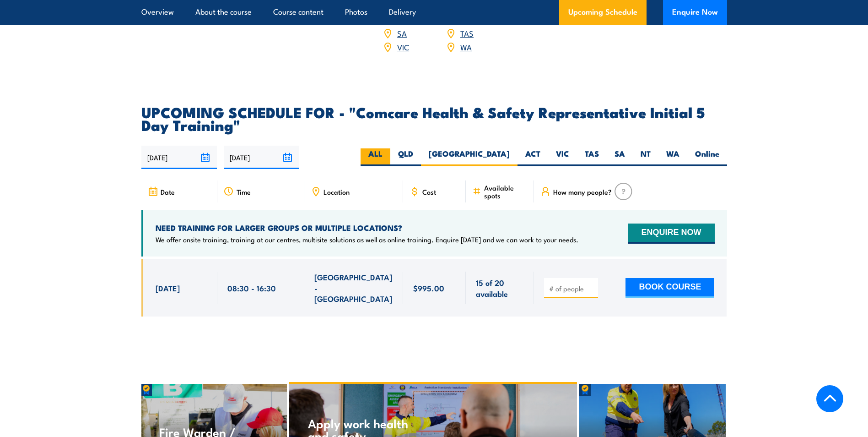 Image resolution: width=868 pixels, height=437 pixels. Describe the element at coordinates (336, 191) in the screenshot. I see `span: Location` at that location.